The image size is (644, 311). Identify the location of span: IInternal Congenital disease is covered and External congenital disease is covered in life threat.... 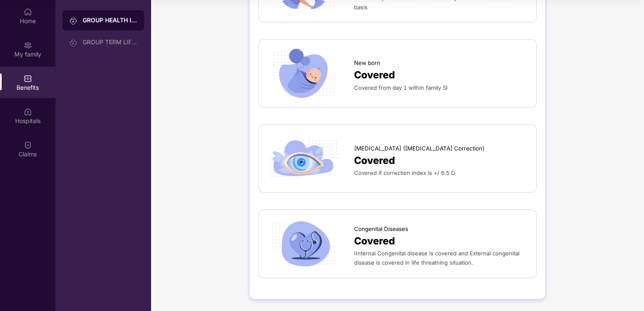
(437, 258).